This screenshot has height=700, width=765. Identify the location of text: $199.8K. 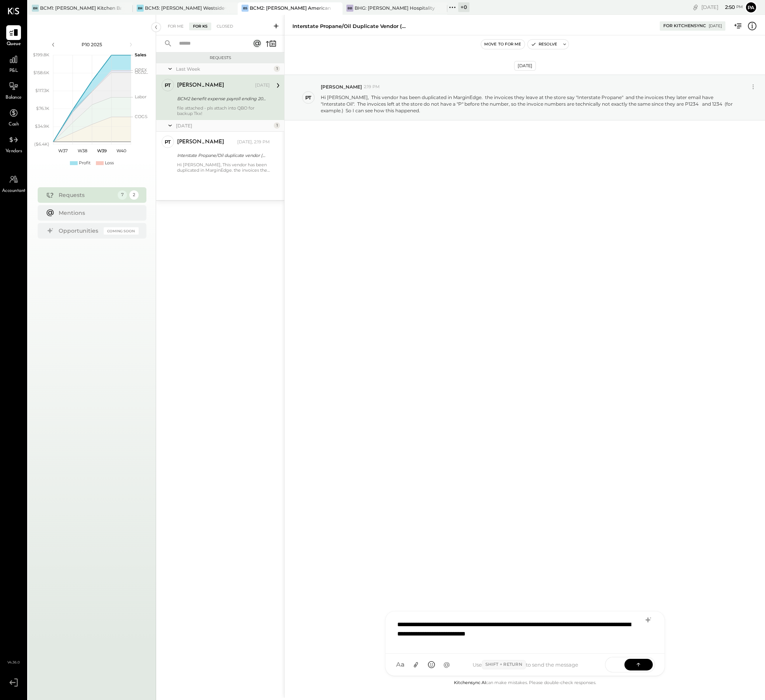
(41, 55).